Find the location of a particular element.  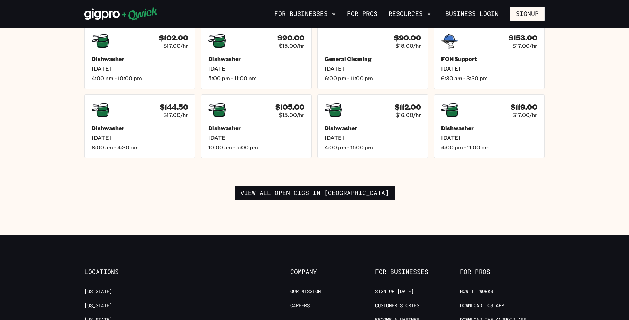

span: 10:00 am - 5:00 pm is located at coordinates (256, 147).